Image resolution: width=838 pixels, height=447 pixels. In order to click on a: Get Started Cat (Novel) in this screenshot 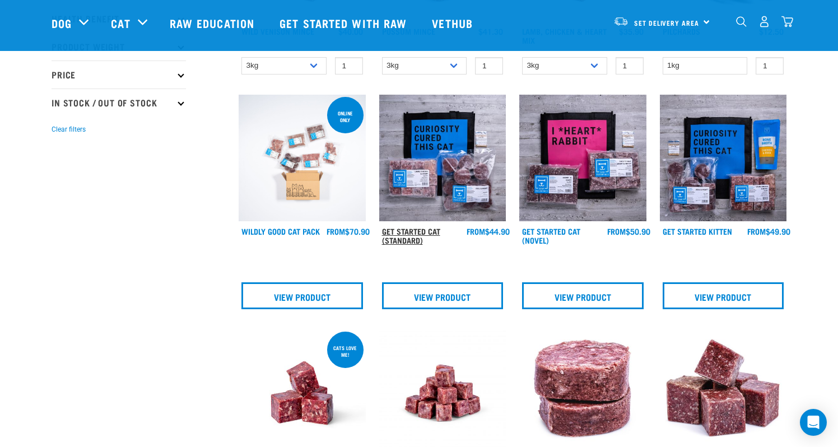, I will do `click(551, 235)`.